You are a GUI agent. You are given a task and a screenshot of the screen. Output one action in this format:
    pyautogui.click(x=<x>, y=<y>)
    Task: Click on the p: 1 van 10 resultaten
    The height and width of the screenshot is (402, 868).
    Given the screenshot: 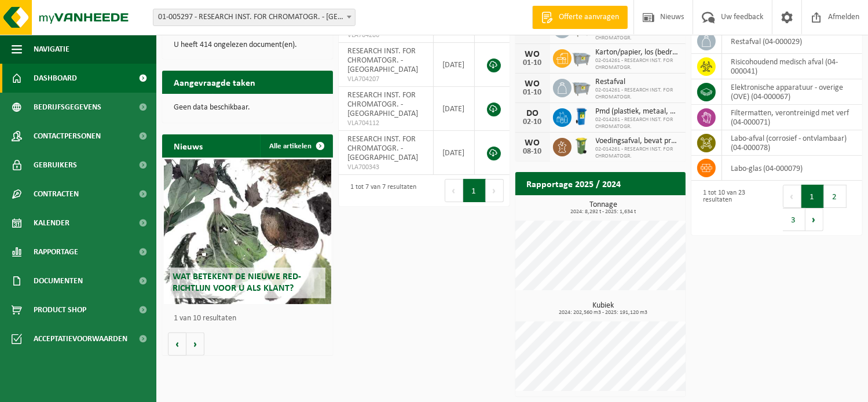 What is the action you would take?
    pyautogui.click(x=250, y=319)
    